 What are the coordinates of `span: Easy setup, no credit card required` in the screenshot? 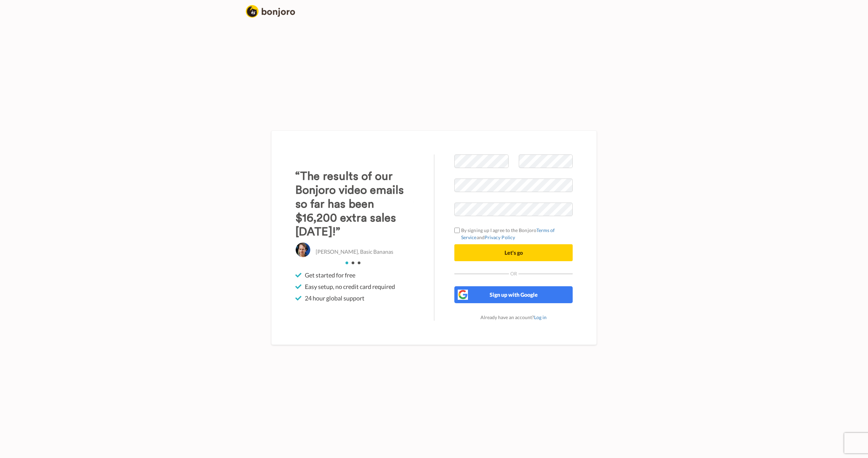 It's located at (350, 286).